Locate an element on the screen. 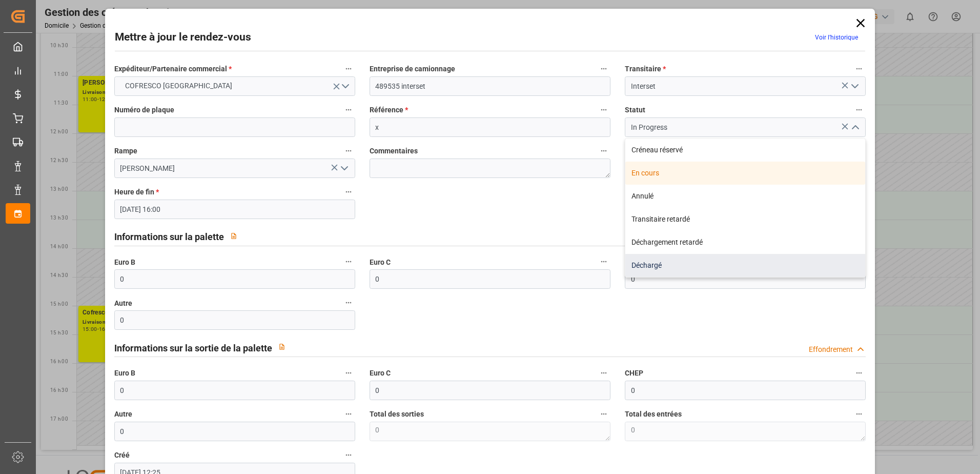  font: Créé is located at coordinates (122, 455).